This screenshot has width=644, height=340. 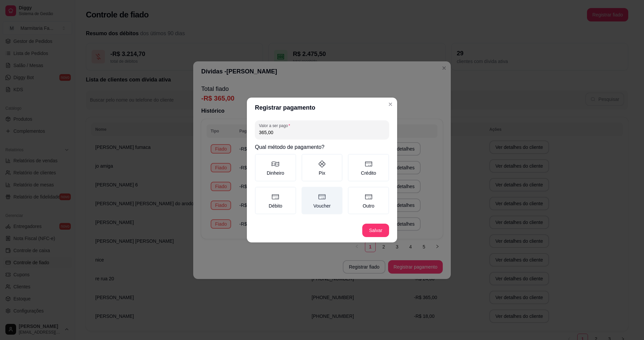 What do you see at coordinates (322, 132) in the screenshot?
I see `input: Valor a ser pago` at bounding box center [322, 132].